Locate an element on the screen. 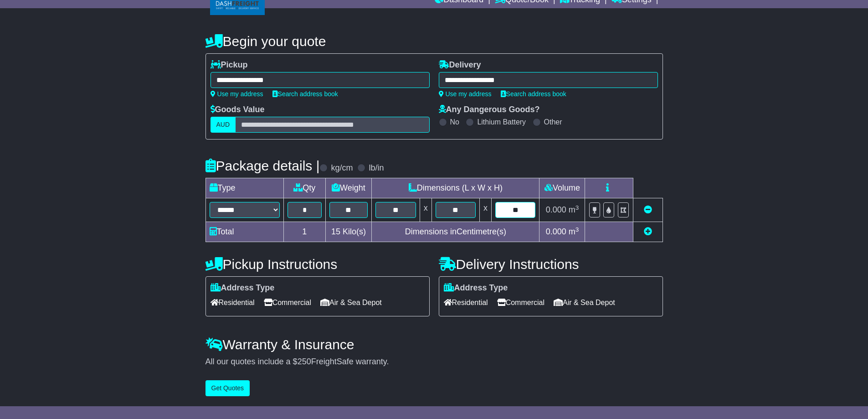 The image size is (868, 419). a: Add new item is located at coordinates (648, 231).